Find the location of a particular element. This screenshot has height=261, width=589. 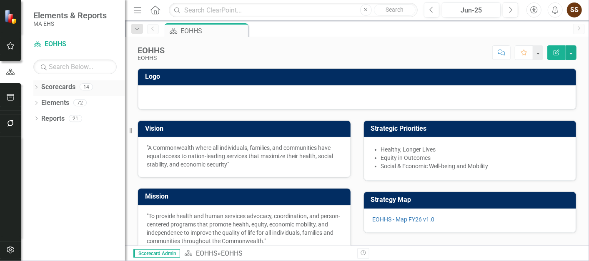

input: Search ClearPoint... is located at coordinates (293, 10).